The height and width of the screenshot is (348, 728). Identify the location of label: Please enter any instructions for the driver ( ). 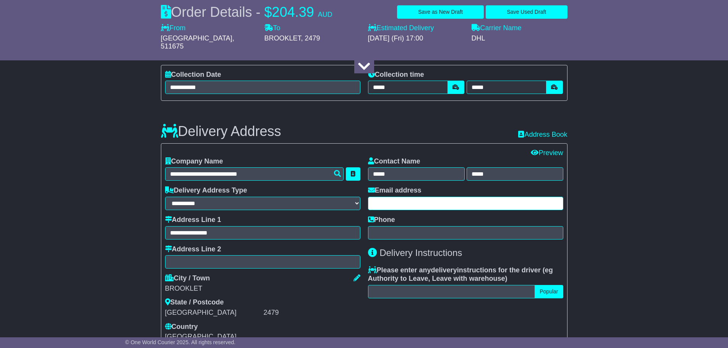
(466, 275).